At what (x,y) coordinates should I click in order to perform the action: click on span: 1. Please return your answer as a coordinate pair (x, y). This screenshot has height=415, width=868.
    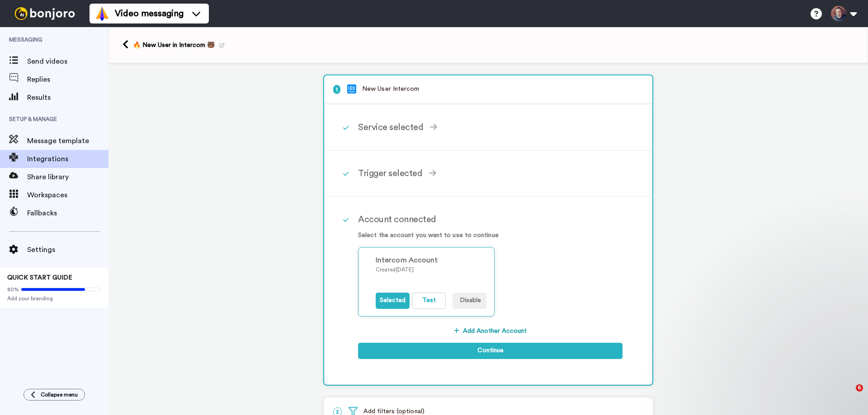
    Looking at the image, I should click on (337, 89).